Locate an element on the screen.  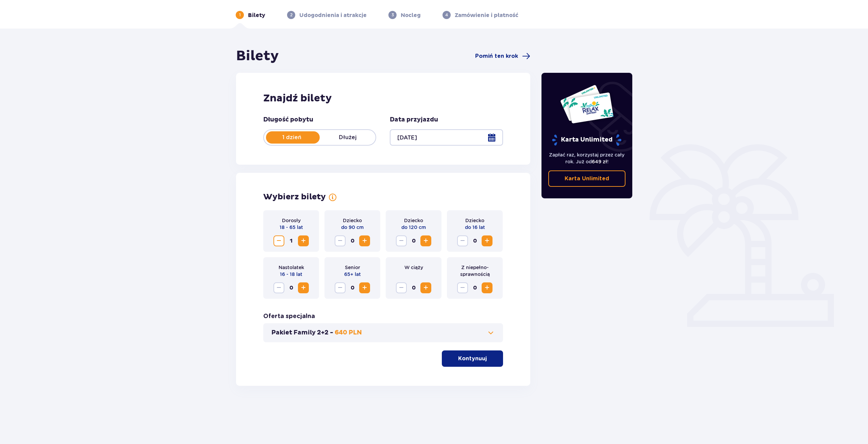
p: Bilety is located at coordinates (256, 15).